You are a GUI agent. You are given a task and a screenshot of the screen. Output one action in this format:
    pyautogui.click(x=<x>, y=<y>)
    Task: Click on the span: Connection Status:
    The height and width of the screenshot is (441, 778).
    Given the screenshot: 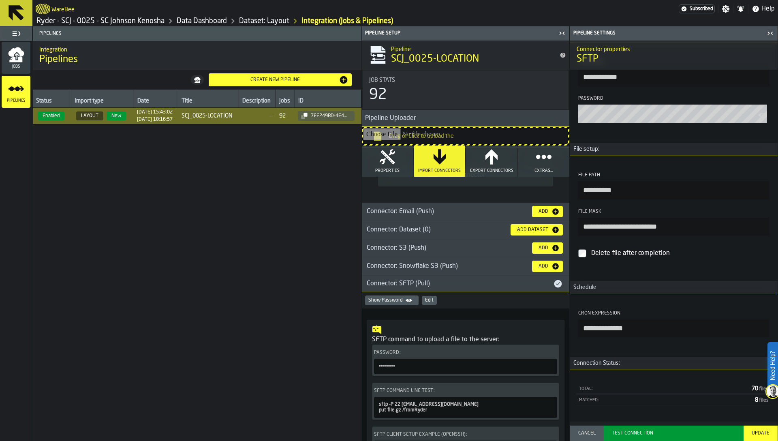 What is the action you would take?
    pyautogui.click(x=595, y=363)
    